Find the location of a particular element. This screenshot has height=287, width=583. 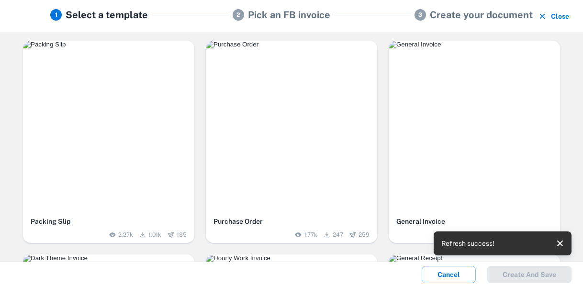

button: Packing SlipPacking Slip2.27k1.01k135 is located at coordinates (109, 142).